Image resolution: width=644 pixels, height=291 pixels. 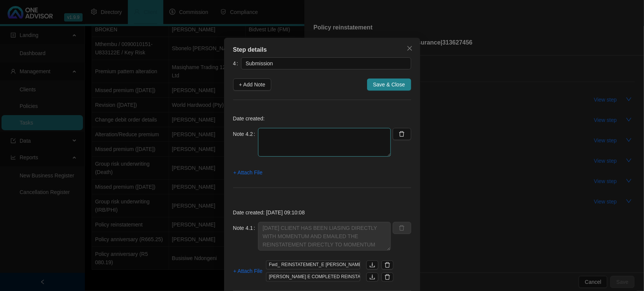 I want to click on span: close, so click(x=410, y=48).